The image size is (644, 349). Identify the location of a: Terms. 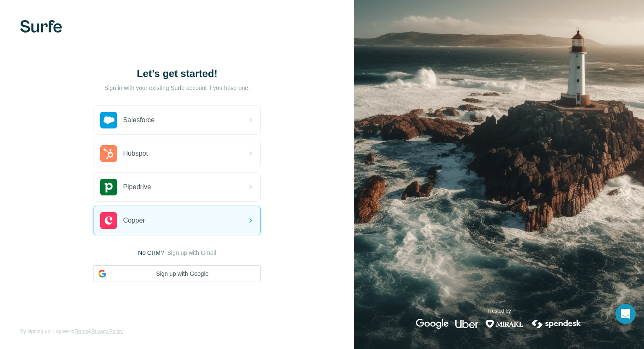
(81, 332).